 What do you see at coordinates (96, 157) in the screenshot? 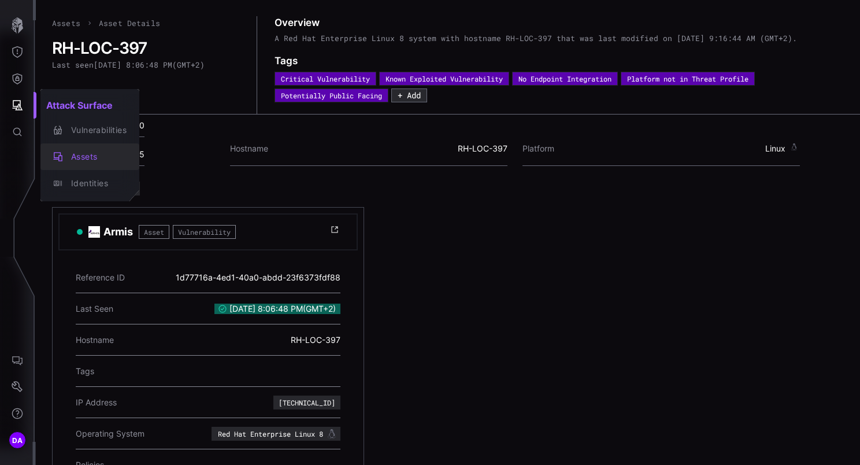
I see `div: Assets` at bounding box center [96, 157].